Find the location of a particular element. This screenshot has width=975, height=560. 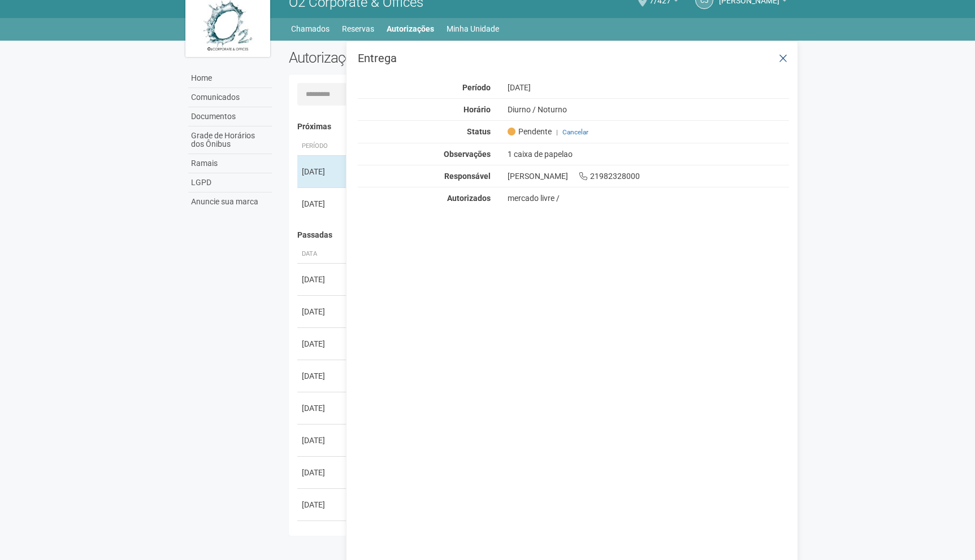

a: Cancelar is located at coordinates (575, 132).